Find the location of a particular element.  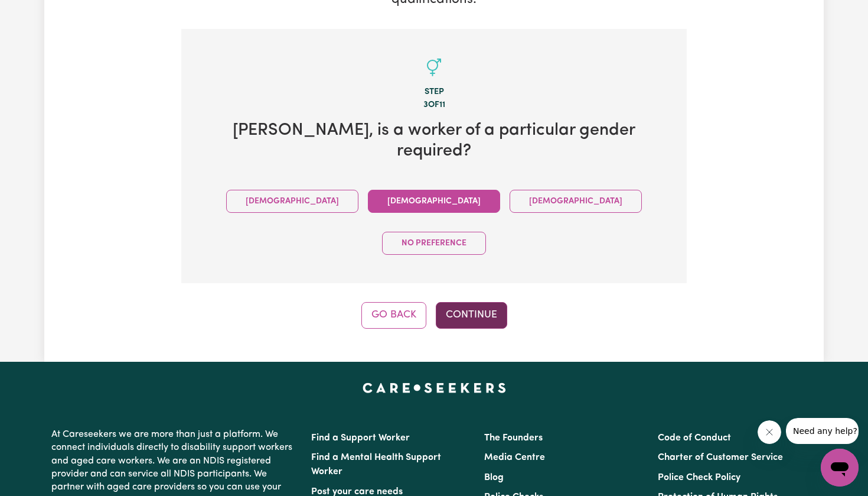

a: The Founders is located at coordinates (513, 437).